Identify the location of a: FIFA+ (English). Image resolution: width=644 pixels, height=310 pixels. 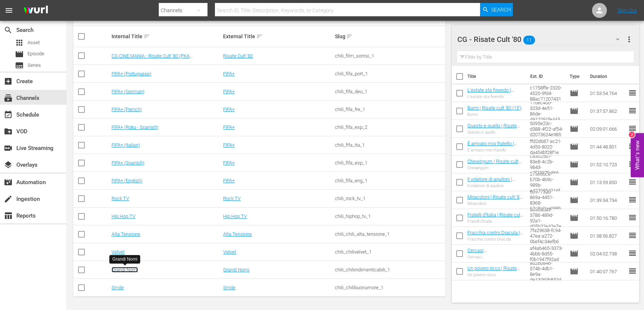
(127, 181).